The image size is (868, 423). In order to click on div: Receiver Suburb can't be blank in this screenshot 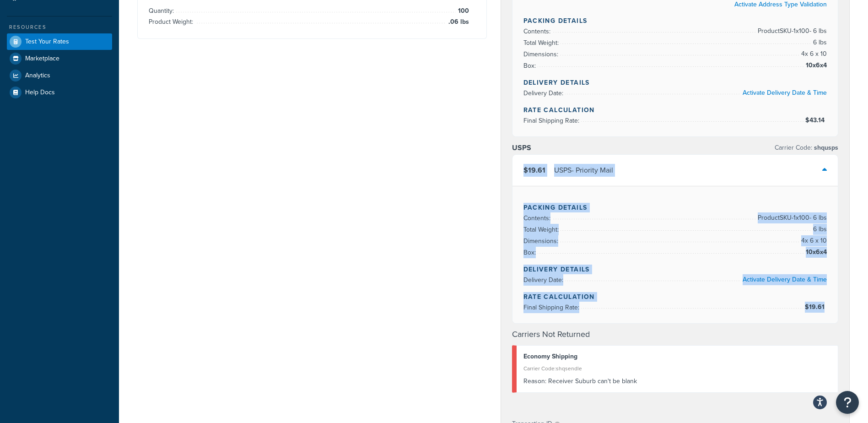, I will do `click(677, 381)`.